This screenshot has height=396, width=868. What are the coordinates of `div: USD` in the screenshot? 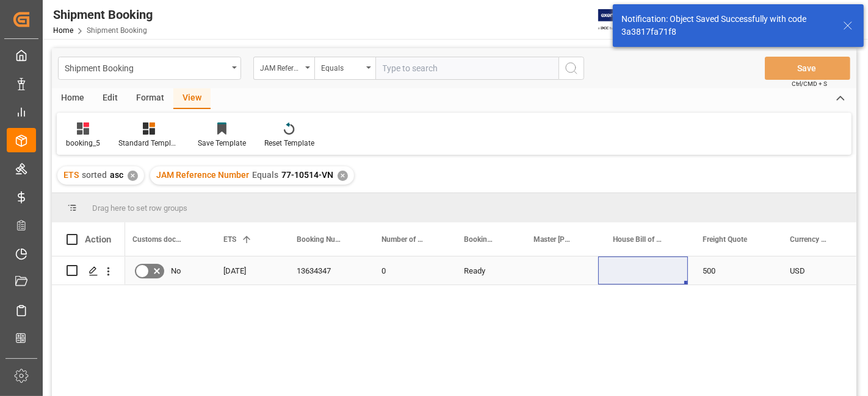 It's located at (813, 270).